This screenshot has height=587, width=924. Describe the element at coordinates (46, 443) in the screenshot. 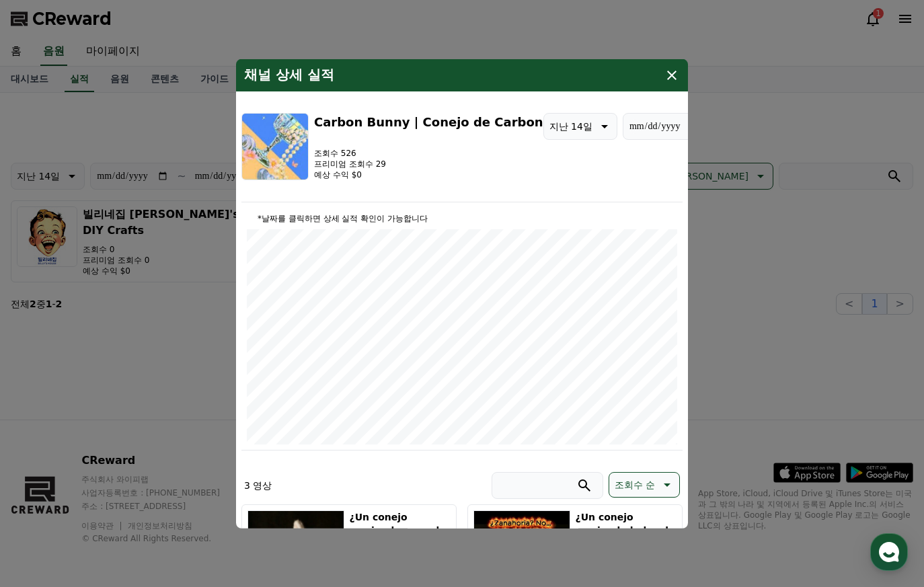

I see `a: 홈` at that location.